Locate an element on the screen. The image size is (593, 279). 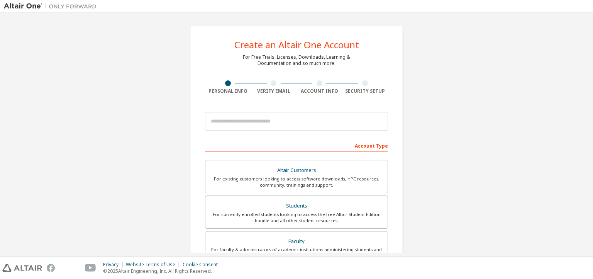
div: Verify Email is located at coordinates (274, 91).